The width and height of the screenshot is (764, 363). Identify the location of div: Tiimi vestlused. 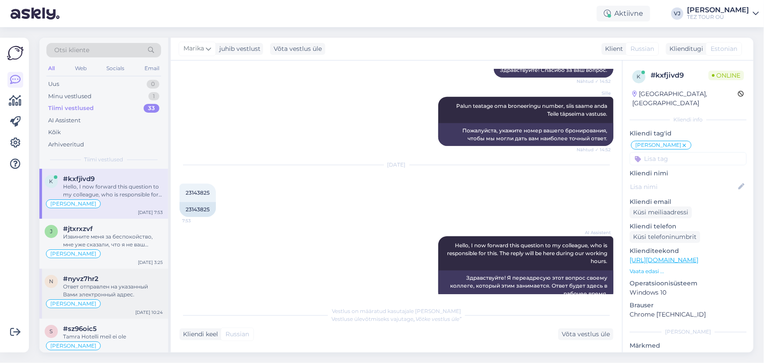
(71, 108).